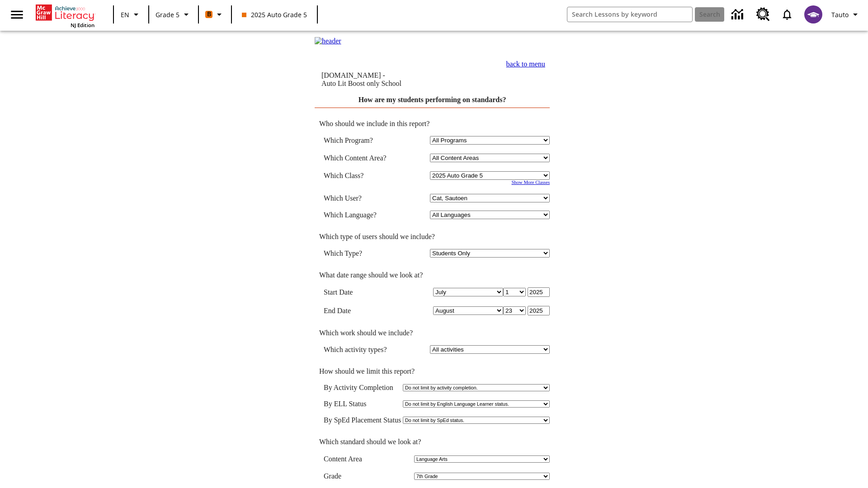 Image resolution: width=868 pixels, height=488 pixels. I want to click on span: B, so click(209, 14).